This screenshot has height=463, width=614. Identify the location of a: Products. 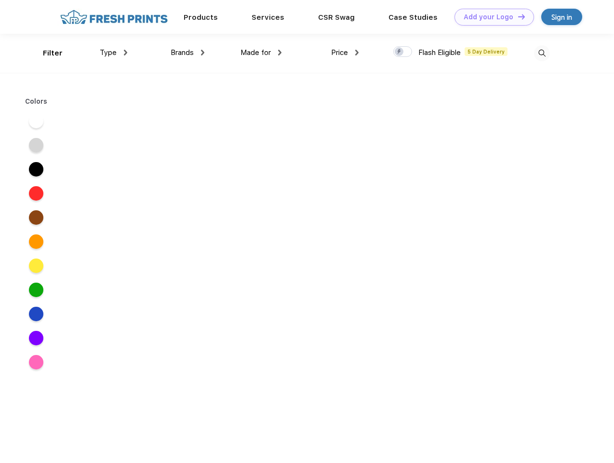
(201, 17).